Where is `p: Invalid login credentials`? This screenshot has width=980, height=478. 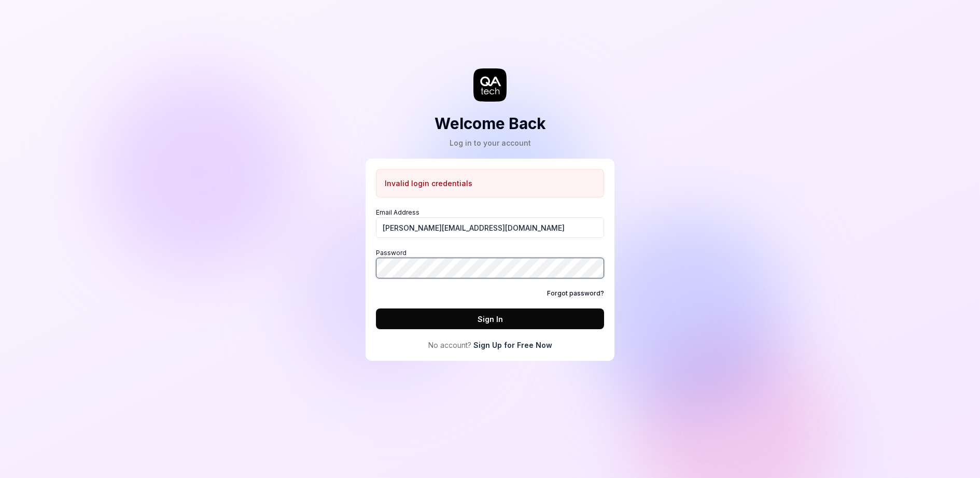
p: Invalid login credentials is located at coordinates (428, 183).